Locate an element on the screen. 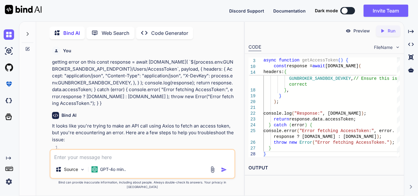 Image resolution: width=418 pixels, height=196 pixels. span: getAccessToken is located at coordinates (320, 60).